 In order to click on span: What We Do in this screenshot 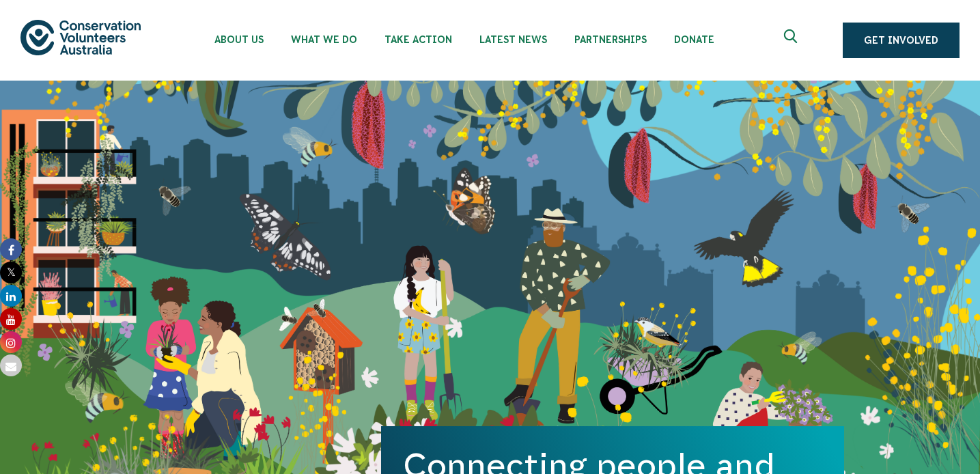, I will do `click(323, 39)`.